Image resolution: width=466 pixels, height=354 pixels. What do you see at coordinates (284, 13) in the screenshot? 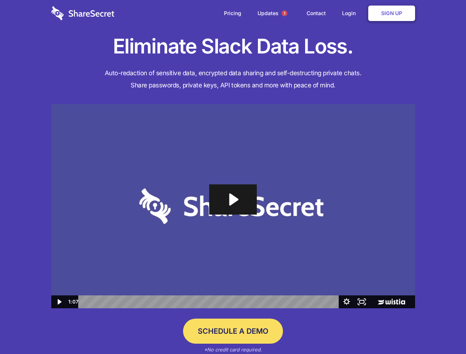
I see `span: 1` at bounding box center [284, 13].